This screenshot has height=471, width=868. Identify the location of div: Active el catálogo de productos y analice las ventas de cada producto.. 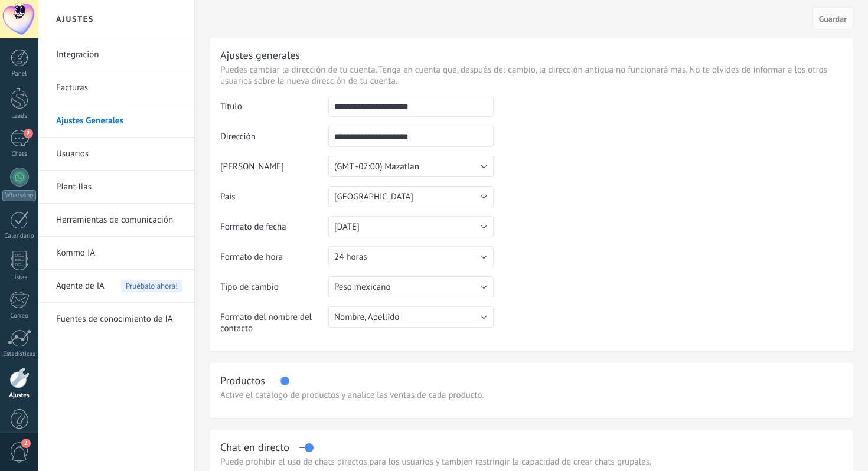
(531, 395).